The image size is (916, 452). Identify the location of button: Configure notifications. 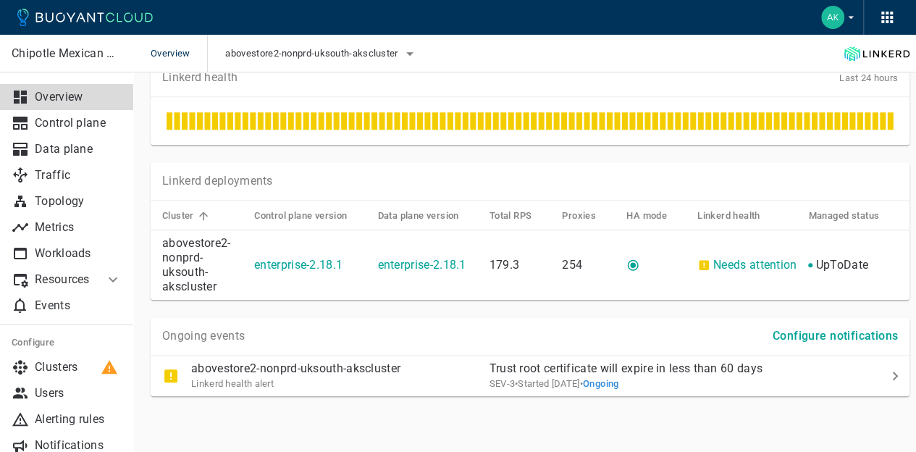
(835, 336).